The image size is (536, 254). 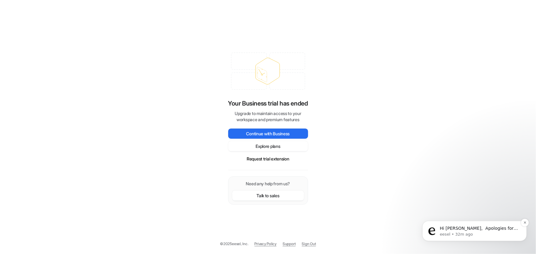 I want to click on button: Dismiss notification, so click(x=112, y=41).